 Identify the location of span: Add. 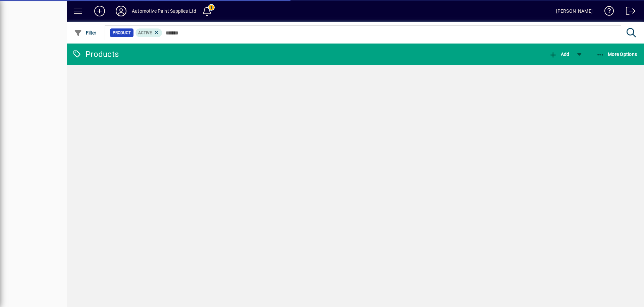
(559, 54).